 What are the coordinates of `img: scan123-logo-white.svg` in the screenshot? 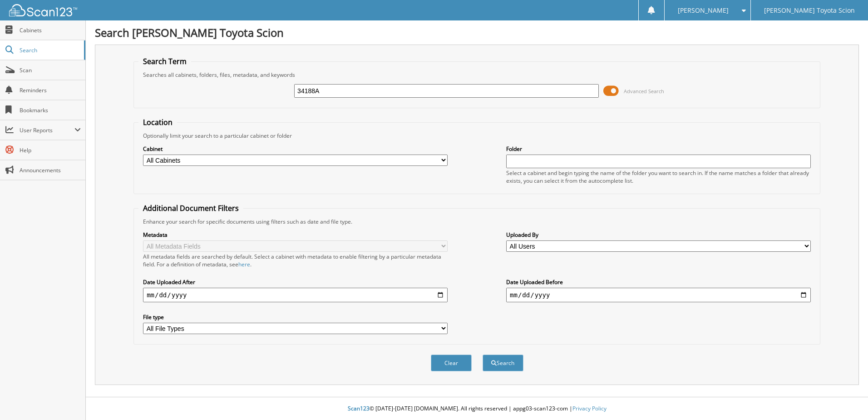 It's located at (43, 10).